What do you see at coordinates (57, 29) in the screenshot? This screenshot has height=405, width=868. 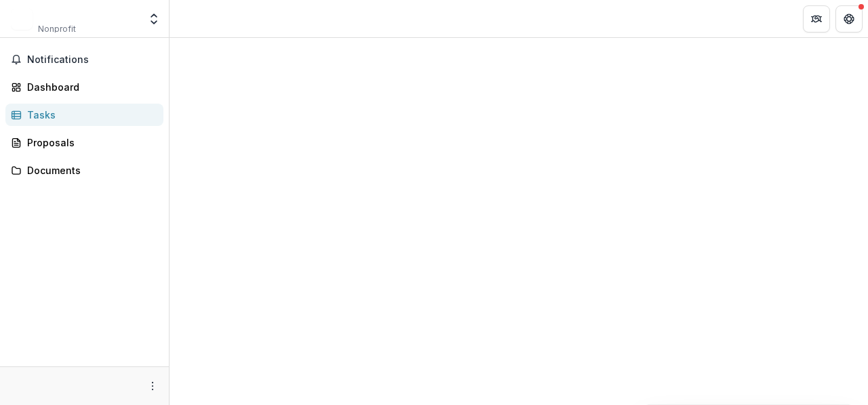 I see `span: Nonprofit` at bounding box center [57, 29].